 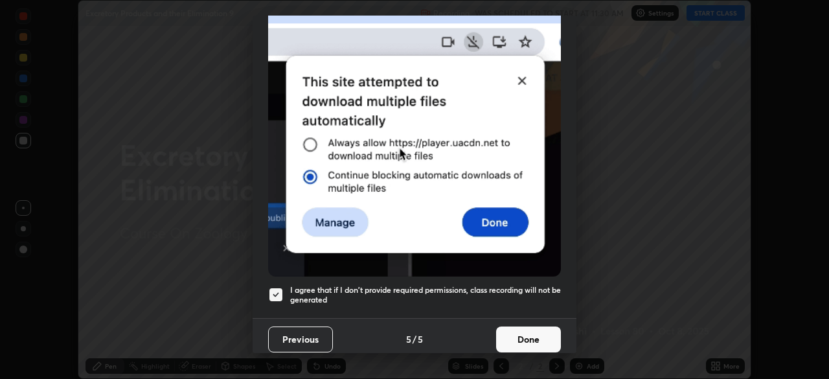 What do you see at coordinates (529, 339) in the screenshot?
I see `button: Done` at bounding box center [529, 339].